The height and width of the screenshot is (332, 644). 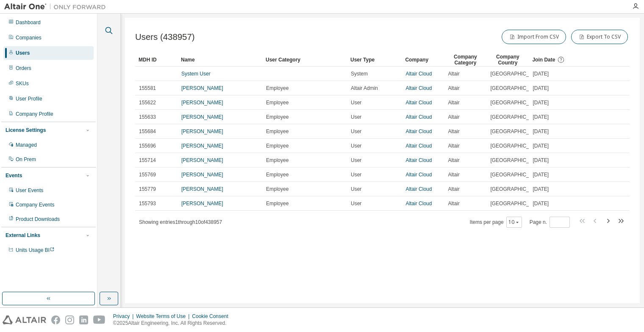 What do you see at coordinates (26, 130) in the screenshot?
I see `div: License Settings` at bounding box center [26, 130].